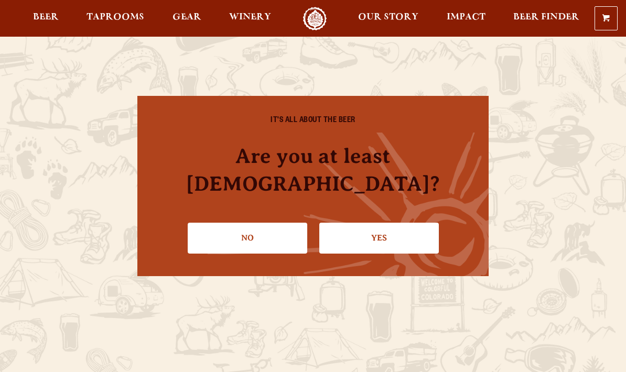 The width and height of the screenshot is (626, 372). Describe the element at coordinates (115, 18) in the screenshot. I see `a: Taprooms` at that location.